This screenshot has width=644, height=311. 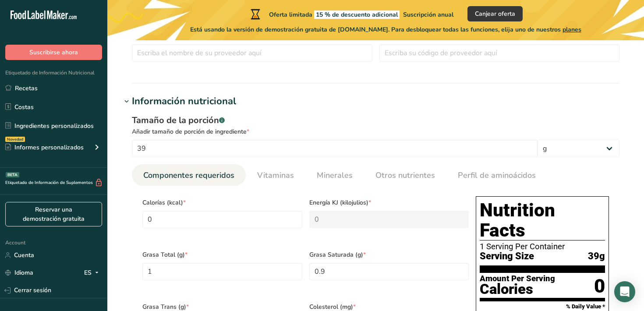 What do you see at coordinates (54, 214) in the screenshot?
I see `a: Reservar una demostración gratuita` at bounding box center [54, 214].